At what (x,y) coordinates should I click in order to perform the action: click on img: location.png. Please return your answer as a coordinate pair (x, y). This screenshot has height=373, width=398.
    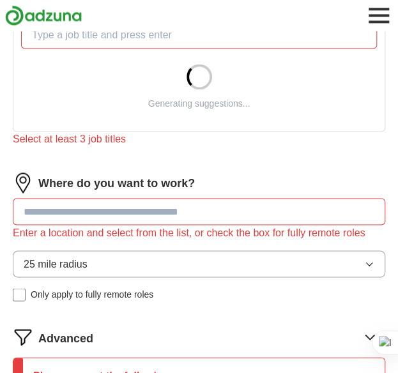
    Looking at the image, I should click on (23, 183).